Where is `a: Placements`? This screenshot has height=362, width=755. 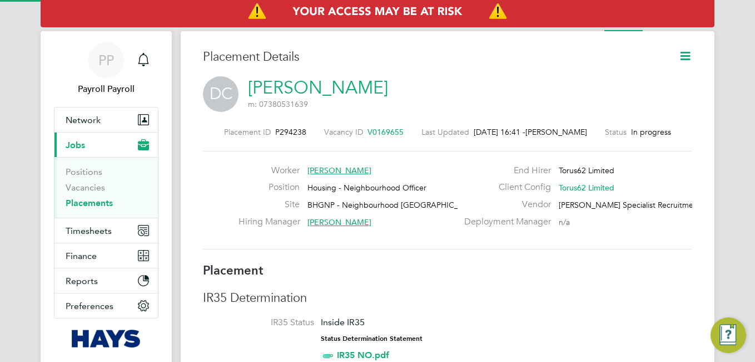 a: Placements is located at coordinates (89, 203).